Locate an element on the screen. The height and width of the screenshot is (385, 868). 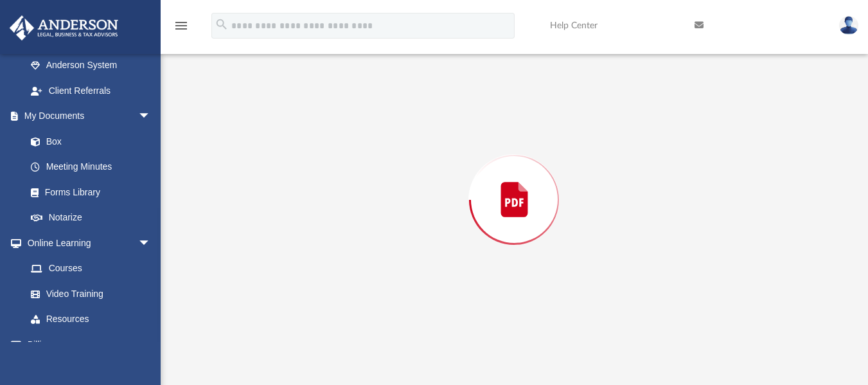
img: User Pic is located at coordinates (849, 25).